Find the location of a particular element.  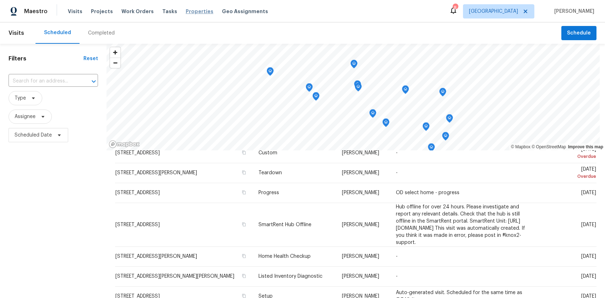

span: Custom is located at coordinates (268, 153).